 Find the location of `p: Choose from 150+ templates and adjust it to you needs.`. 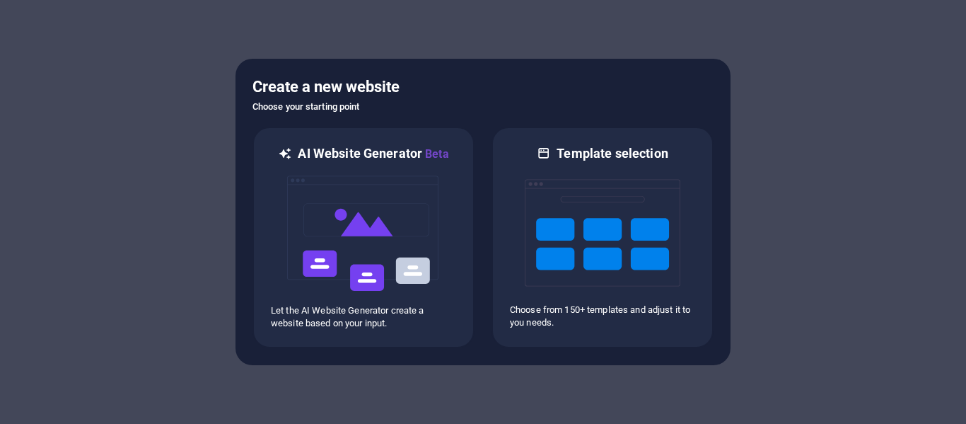

p: Choose from 150+ templates and adjust it to you needs. is located at coordinates (603, 316).